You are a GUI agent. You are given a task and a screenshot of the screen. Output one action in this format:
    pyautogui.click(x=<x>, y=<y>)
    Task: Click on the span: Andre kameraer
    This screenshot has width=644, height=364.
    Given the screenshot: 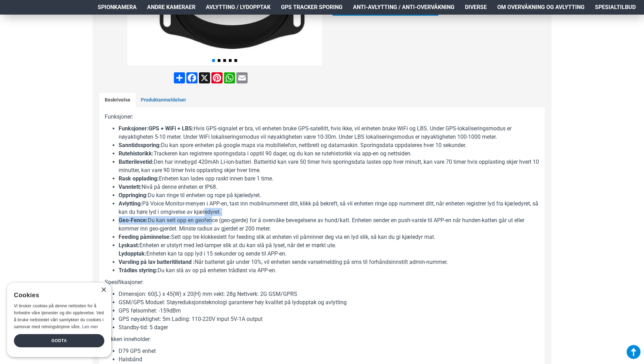 What is the action you would take?
    pyautogui.click(x=171, y=7)
    